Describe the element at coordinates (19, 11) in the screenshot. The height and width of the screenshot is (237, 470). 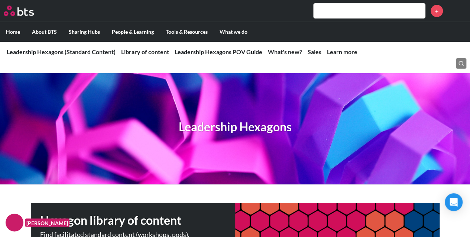
I see `img: BTS Logo` at that location.